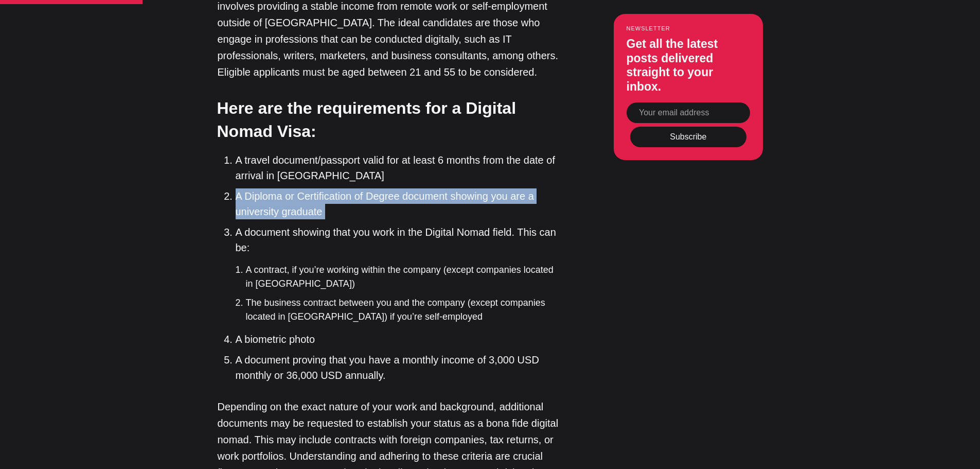 The height and width of the screenshot is (469, 980). Describe the element at coordinates (399, 367) in the screenshot. I see `li: A document proving that you have a monthly income of 3,000 USD monthly or 36,000 USD annually.` at that location.